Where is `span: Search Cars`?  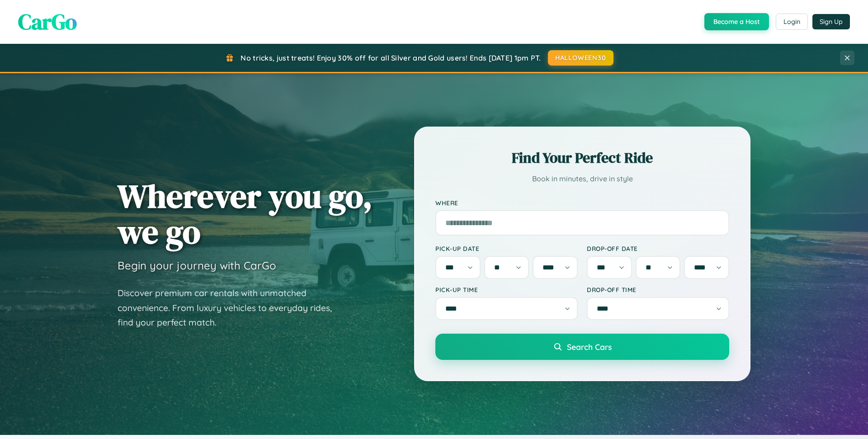
span: Search Cars is located at coordinates (589, 347).